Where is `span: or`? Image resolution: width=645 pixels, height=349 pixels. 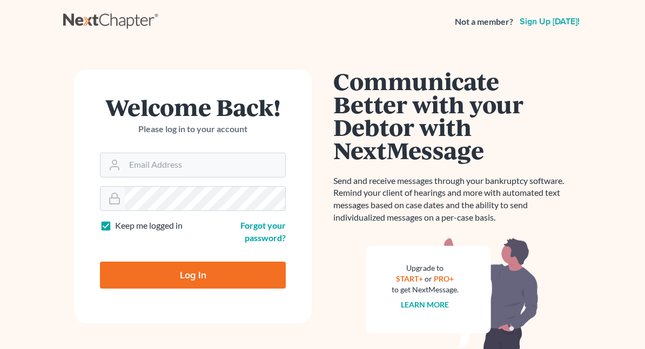 span: or is located at coordinates (429, 279).